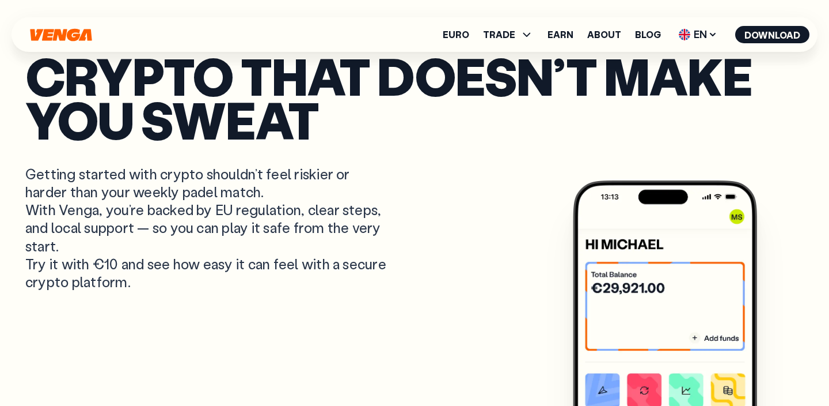 The height and width of the screenshot is (406, 829). What do you see at coordinates (604, 35) in the screenshot?
I see `a: About` at bounding box center [604, 35].